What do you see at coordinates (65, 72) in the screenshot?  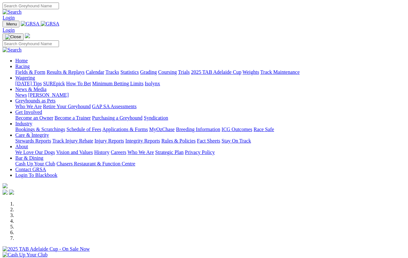 I see `a: Results & Replays` at bounding box center [65, 72].